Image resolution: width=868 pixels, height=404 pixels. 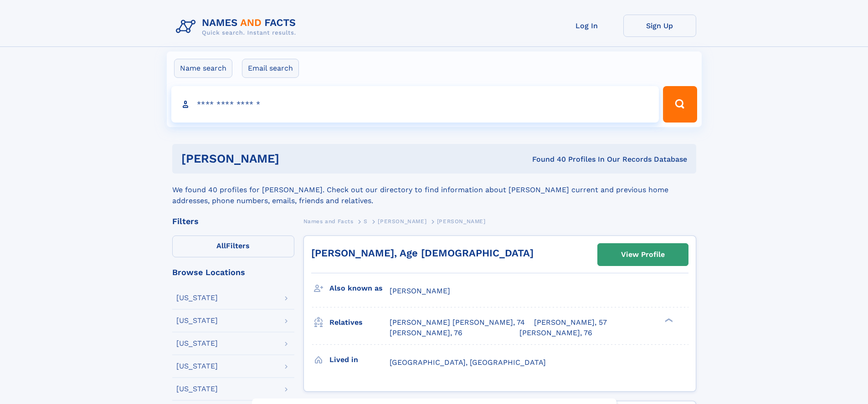 What do you see at coordinates (415, 104) in the screenshot?
I see `input: search input` at bounding box center [415, 104].